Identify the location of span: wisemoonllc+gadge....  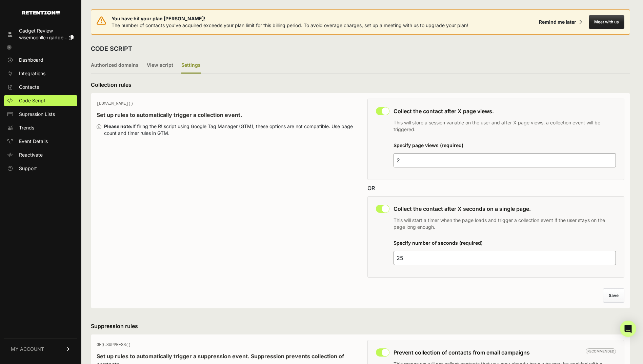
(43, 38).